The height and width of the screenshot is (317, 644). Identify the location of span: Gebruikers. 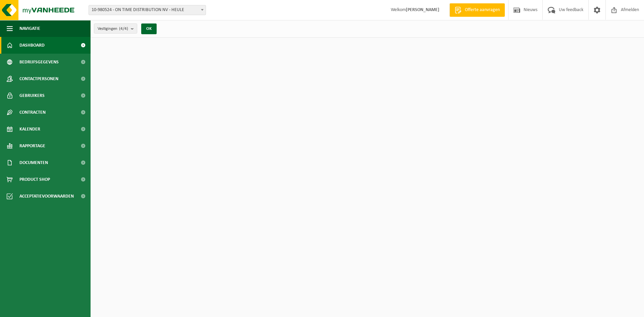
(32, 95).